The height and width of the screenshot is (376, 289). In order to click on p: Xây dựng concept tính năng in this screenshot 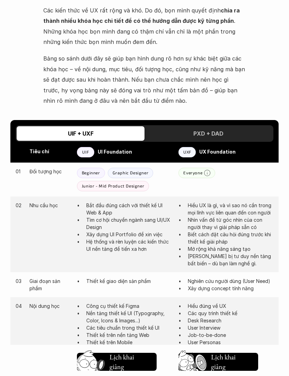, I will do `click(230, 288)`.